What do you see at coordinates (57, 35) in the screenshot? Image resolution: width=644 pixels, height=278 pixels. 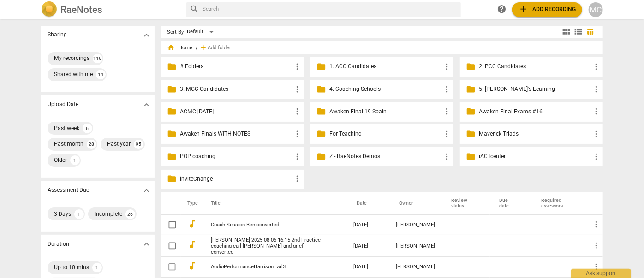 I see `p: Sharing` at bounding box center [57, 35].